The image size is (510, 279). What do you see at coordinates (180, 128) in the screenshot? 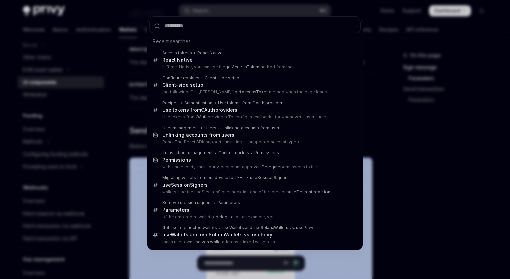
I see `div: User management` at bounding box center [180, 128].